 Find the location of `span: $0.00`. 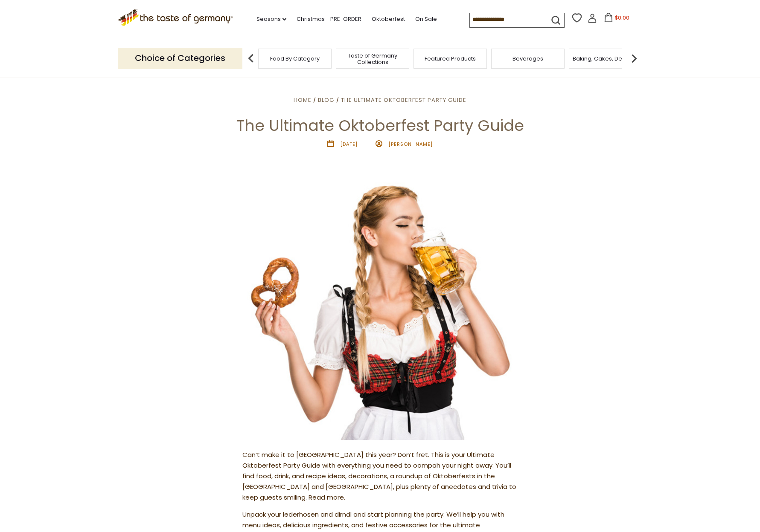

span: $0.00 is located at coordinates (623, 17).